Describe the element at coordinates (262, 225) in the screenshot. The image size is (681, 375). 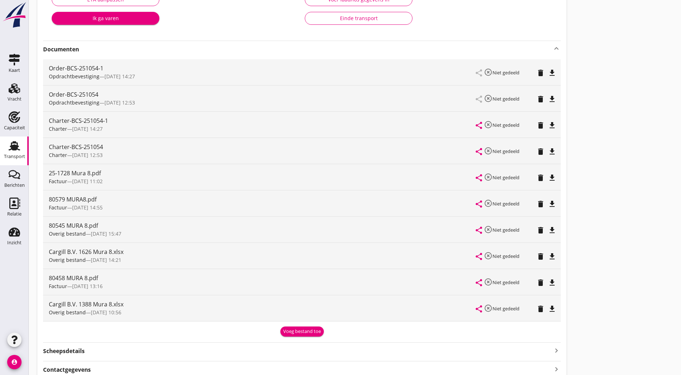
I see `div: 80545 MURA 8.pdf` at that location.